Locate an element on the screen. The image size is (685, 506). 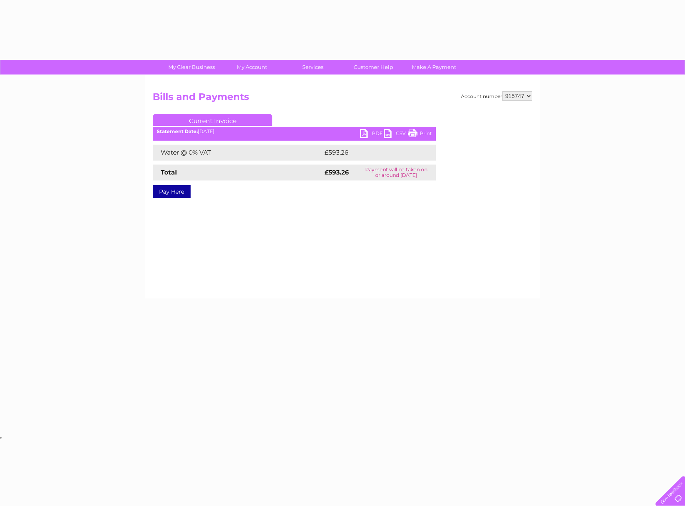
strong: Total is located at coordinates (169, 172).